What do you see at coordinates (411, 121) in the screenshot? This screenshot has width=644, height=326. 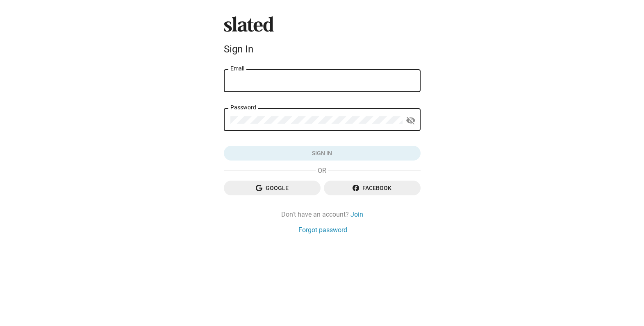 I see `button: Show password` at bounding box center [411, 121].